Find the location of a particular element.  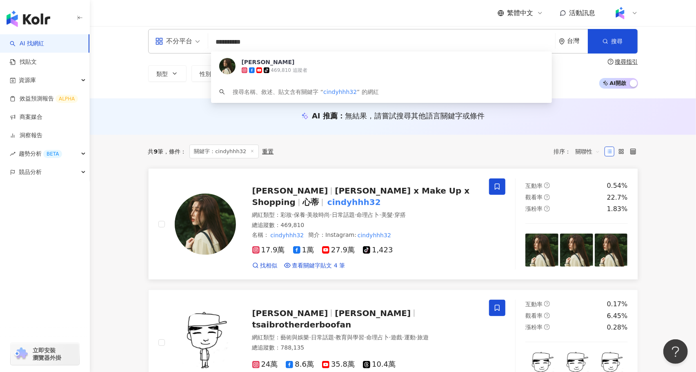

span: 1萬 is located at coordinates (303, 250).